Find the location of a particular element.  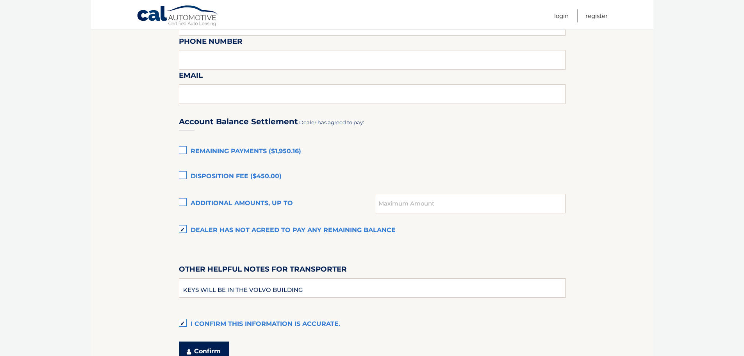

a: Cal Automotive is located at coordinates (178, 16).